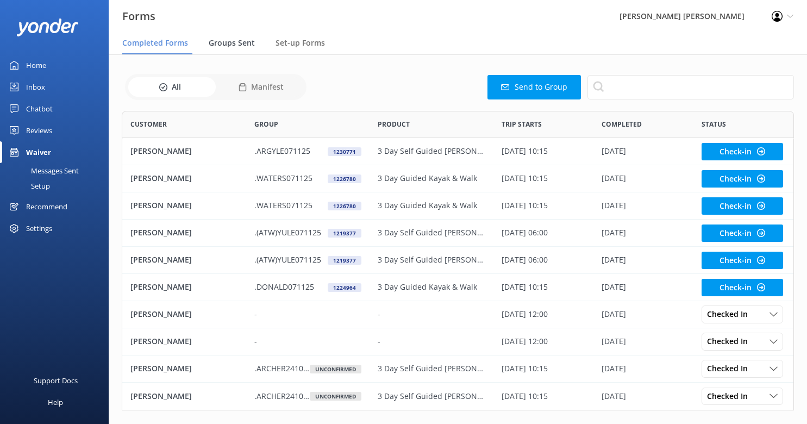 The height and width of the screenshot is (424, 807). I want to click on a: Setup, so click(58, 186).